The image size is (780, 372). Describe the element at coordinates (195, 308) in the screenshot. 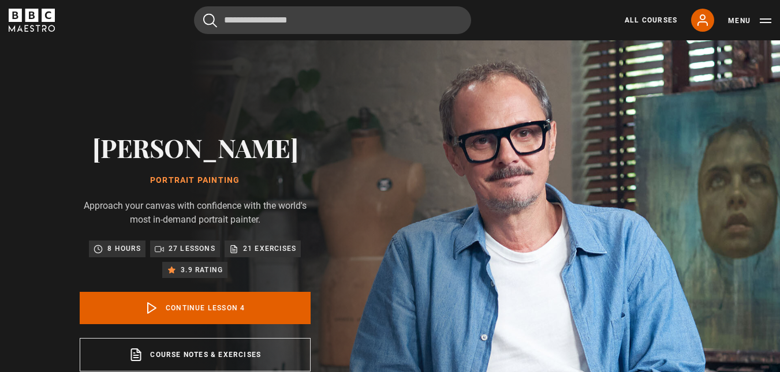

I see `a: Continue lesson 4` at that location.